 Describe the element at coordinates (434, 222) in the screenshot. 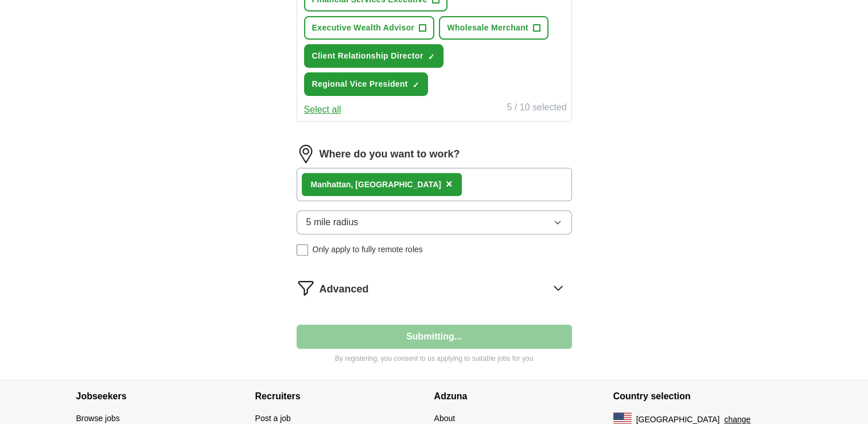

I see `button: 5 mile radius` at that location.